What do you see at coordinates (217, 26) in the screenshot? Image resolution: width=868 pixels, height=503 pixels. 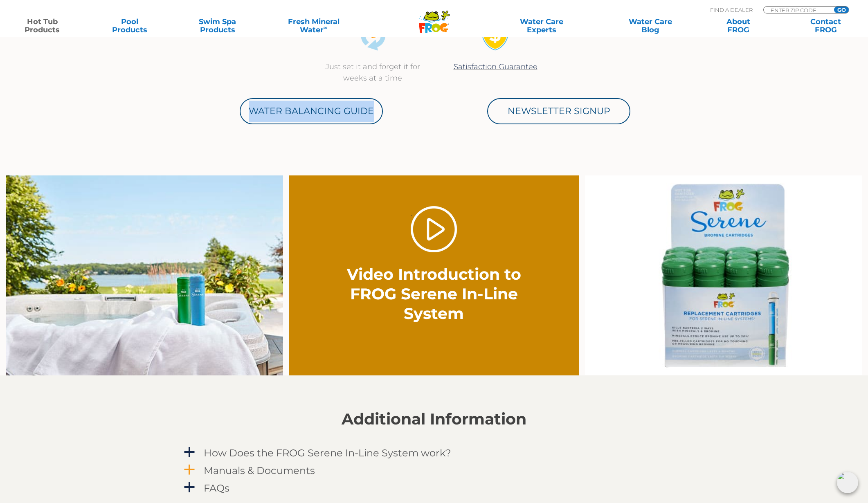 I see `a: Swim SpaProducts` at bounding box center [217, 26].